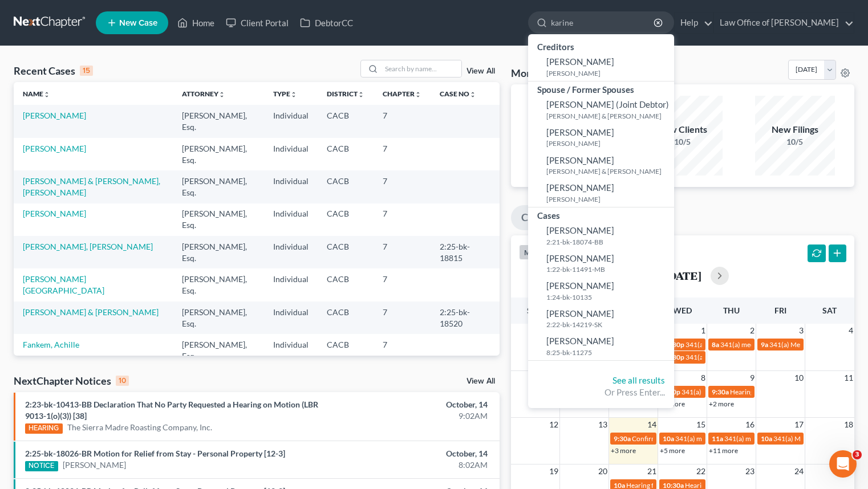 Image resolution: width=868 pixels, height=489 pixels. Describe the element at coordinates (652, 425) in the screenshot. I see `span: 14` at that location.